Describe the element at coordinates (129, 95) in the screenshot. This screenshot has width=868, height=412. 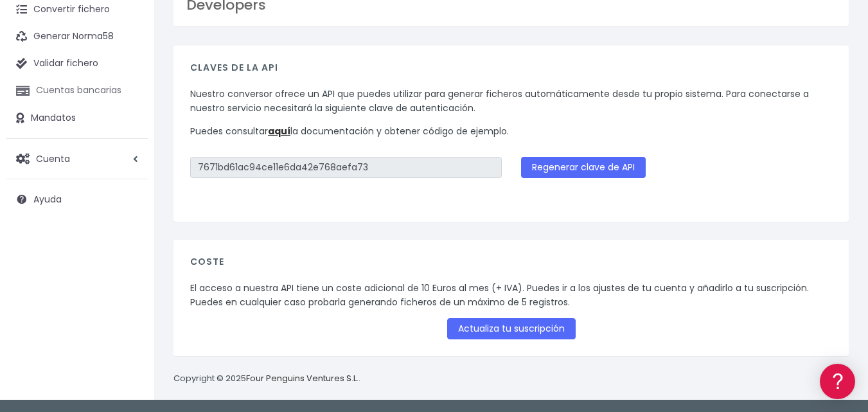
I see `div: Información general` at that location.